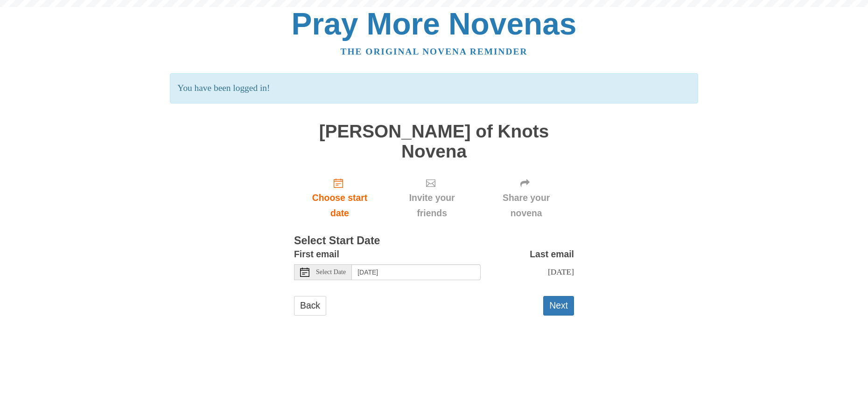 The image size is (868, 399). I want to click on span: Share your novena, so click(526, 206).